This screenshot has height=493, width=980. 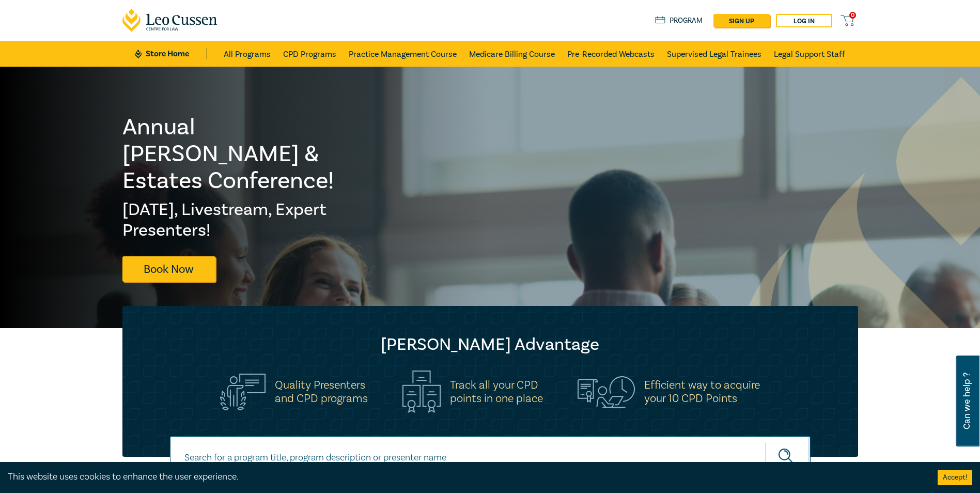 What do you see at coordinates (955, 477) in the screenshot?
I see `button: Accept cookies` at bounding box center [955, 477].